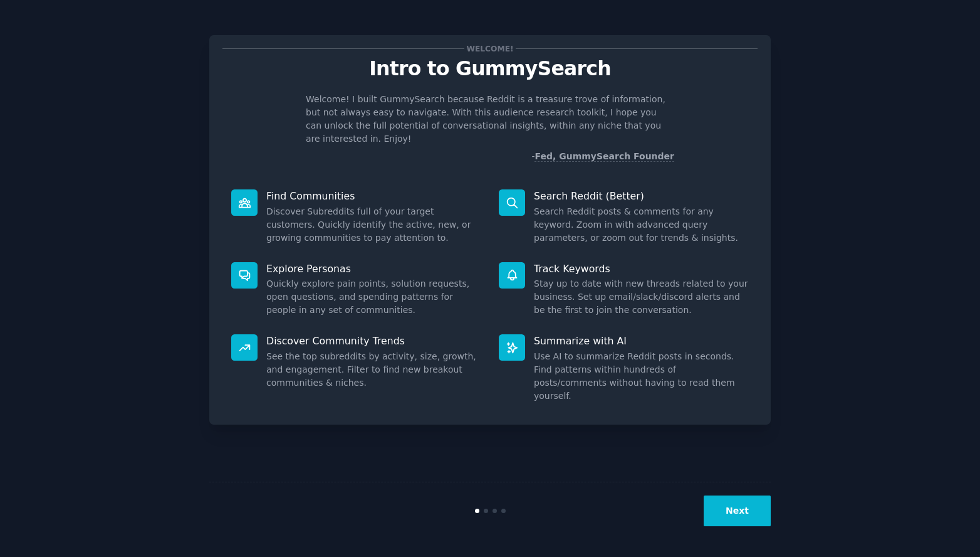 Image resolution: width=980 pixels, height=557 pixels. I want to click on button: Next, so click(737, 510).